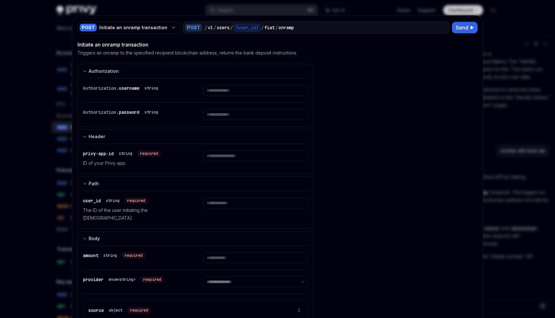  Describe the element at coordinates (116, 311) in the screenshot. I see `div: object` at that location.